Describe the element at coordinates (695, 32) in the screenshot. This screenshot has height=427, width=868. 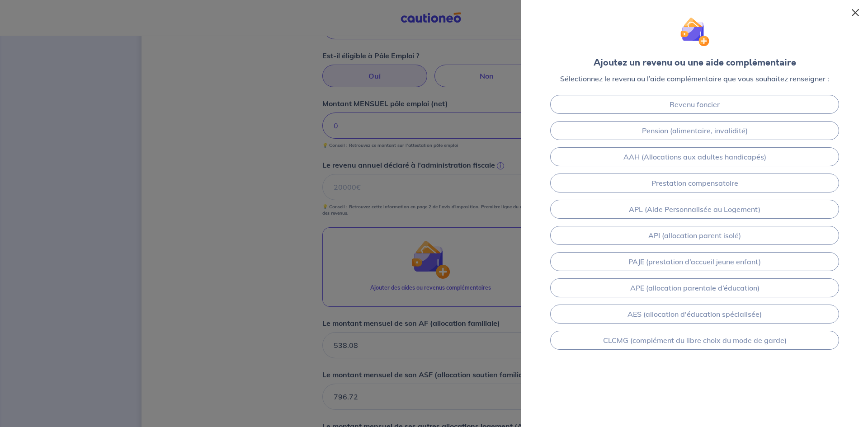
I see `img: illu_wallet.svg` at that location.